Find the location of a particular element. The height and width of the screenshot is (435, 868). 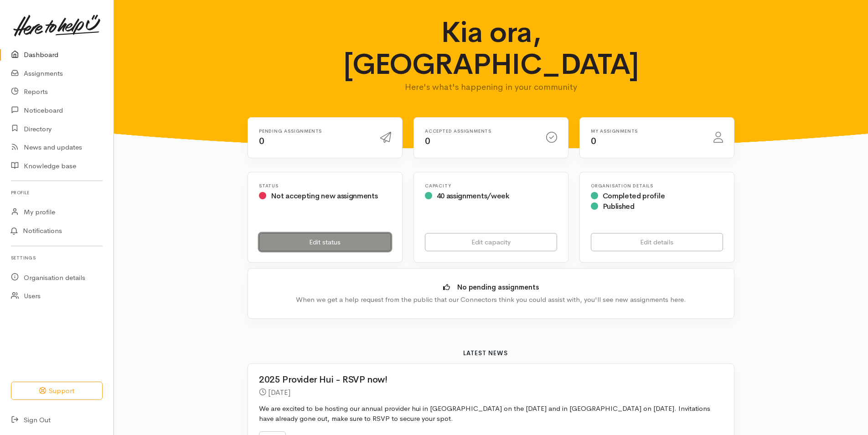

h6: Status is located at coordinates (325, 186).